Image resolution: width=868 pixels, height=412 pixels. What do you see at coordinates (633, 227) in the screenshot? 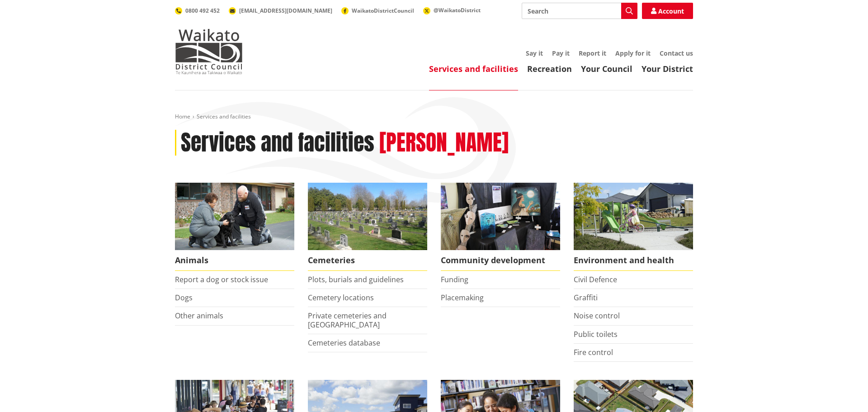
I see `a: New housing in Pokeno Environment and health` at bounding box center [633, 227].